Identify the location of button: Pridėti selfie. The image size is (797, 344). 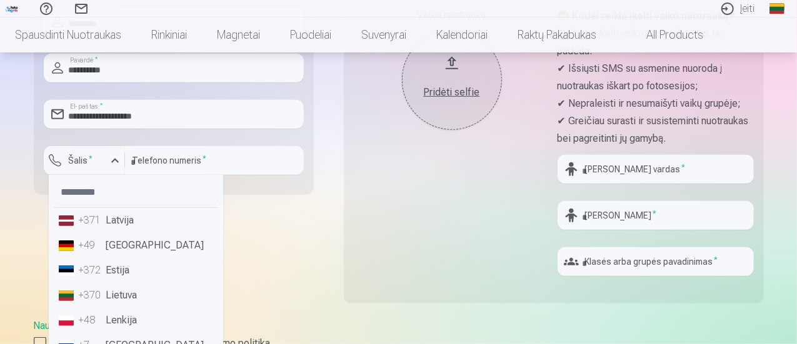
(452, 80).